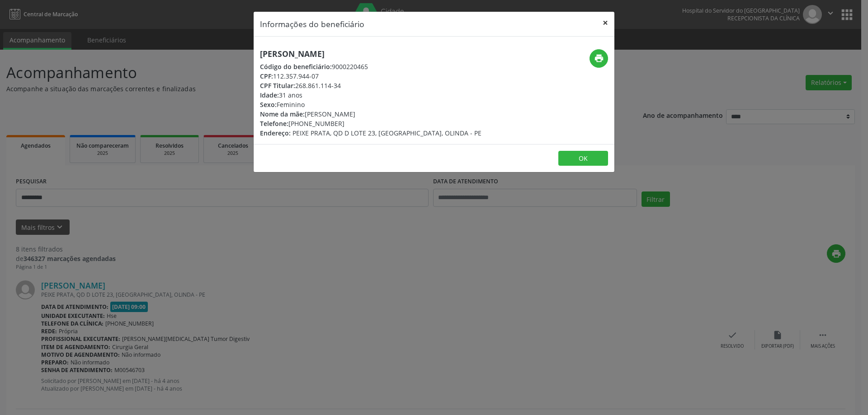  Describe the element at coordinates (274, 124) in the screenshot. I see `span: Telefone:` at that location.